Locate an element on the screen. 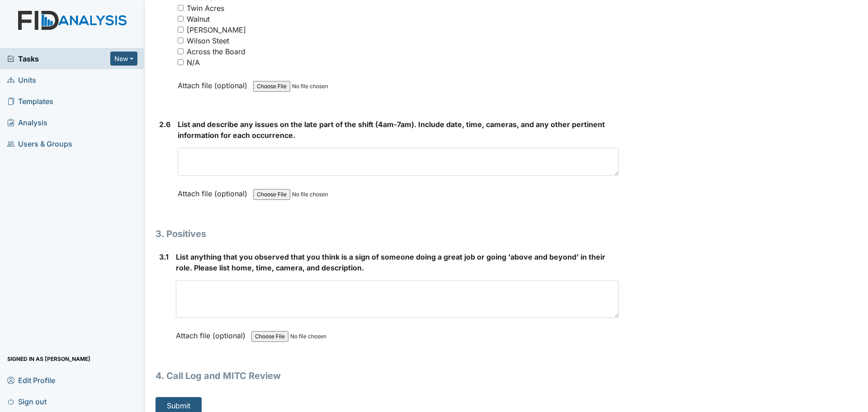 The width and height of the screenshot is (868, 412). input: Walnut is located at coordinates (180, 18).